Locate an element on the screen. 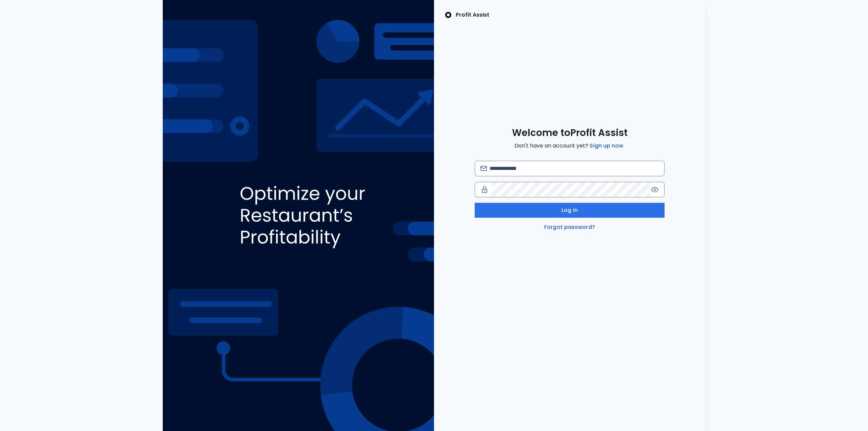 This screenshot has height=431, width=868. span: Log in is located at coordinates (570, 210).